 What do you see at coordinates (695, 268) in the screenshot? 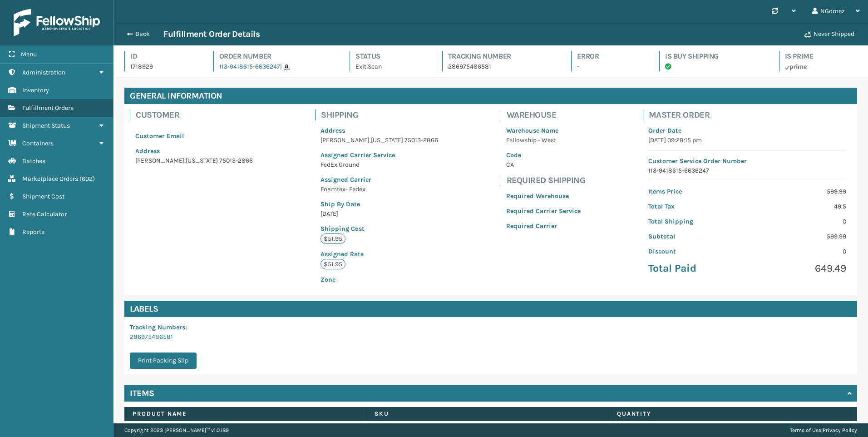
I see `p: Total Paid` at bounding box center [695, 268].